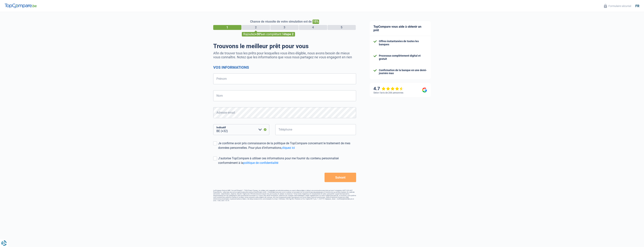 This screenshot has width=644, height=247. What do you see at coordinates (403, 72) in the screenshot?
I see `div: Confirmation de la banque en une demi-journée max` at bounding box center [403, 72].